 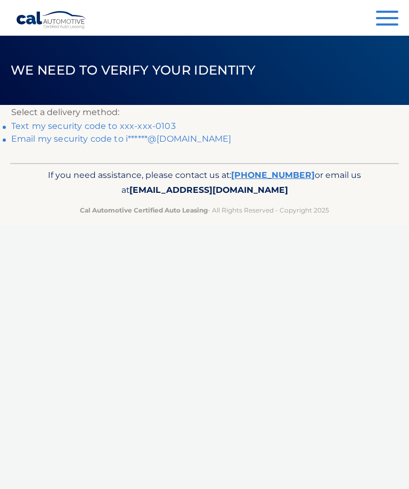 What do you see at coordinates (205, 112) in the screenshot?
I see `p: Select a delivery method:` at bounding box center [205, 112].